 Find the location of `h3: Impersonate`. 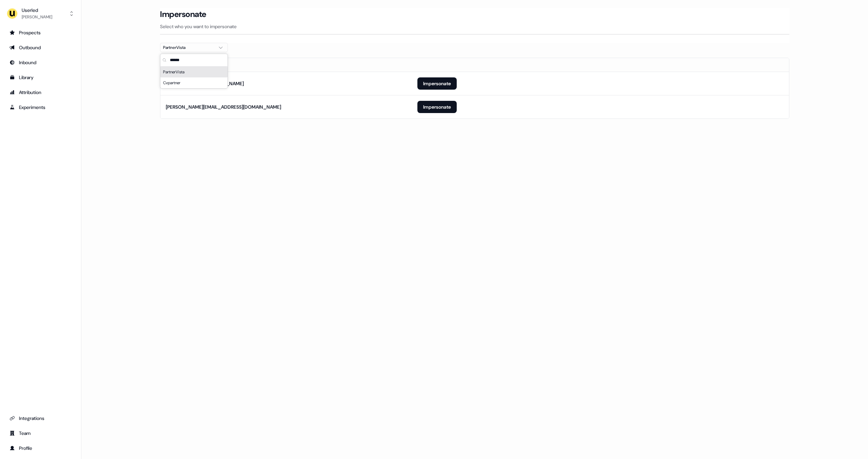

h3: Impersonate is located at coordinates (183, 14).